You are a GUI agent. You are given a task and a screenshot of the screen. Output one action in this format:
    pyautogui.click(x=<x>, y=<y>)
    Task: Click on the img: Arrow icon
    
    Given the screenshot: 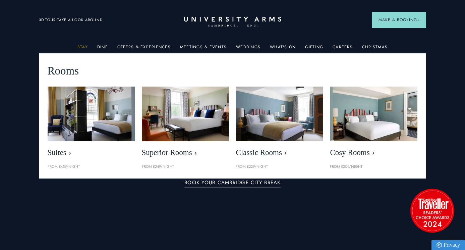 What is the action you would take?
    pyautogui.click(x=418, y=20)
    